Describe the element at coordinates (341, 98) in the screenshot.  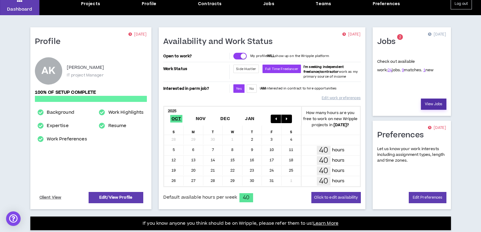
I see `a: Edit work preferences` at that location.